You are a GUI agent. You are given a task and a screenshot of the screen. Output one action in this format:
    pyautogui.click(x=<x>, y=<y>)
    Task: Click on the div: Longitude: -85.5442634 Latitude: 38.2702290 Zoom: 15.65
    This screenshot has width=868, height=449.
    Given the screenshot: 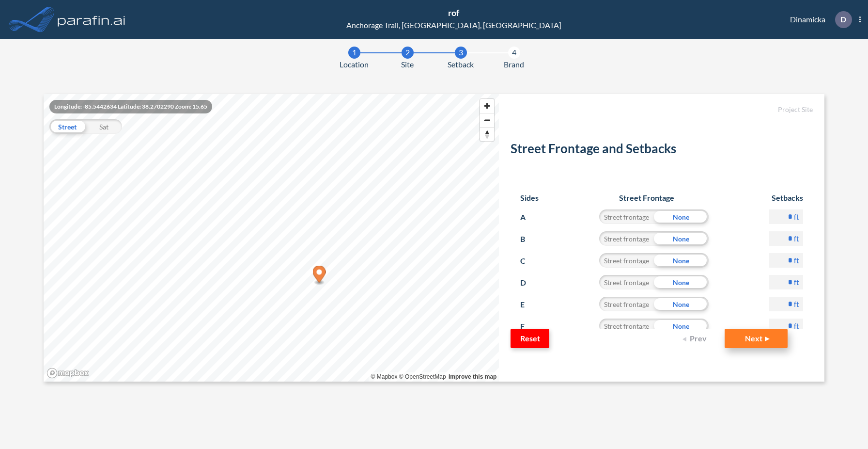 What is the action you would take?
    pyautogui.click(x=131, y=107)
    